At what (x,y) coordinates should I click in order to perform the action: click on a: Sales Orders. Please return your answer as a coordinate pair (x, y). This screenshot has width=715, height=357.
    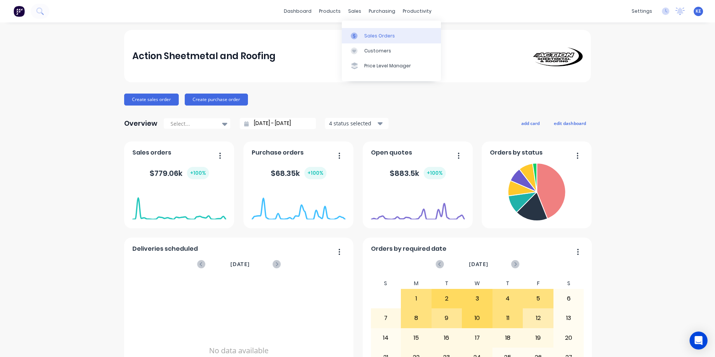
    Looking at the image, I should click on (391, 36).